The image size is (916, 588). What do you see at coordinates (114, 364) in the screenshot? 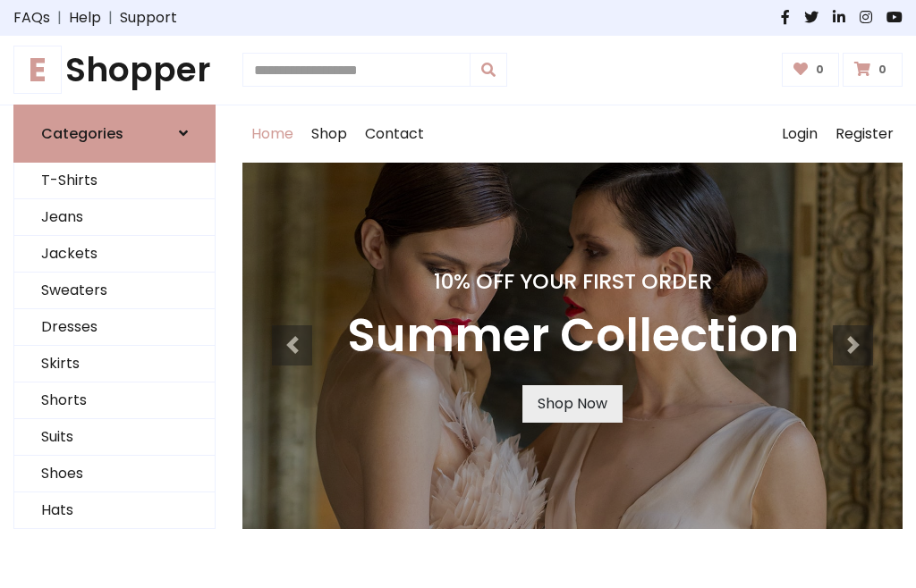
I see `a: Skirts` at bounding box center [114, 364].